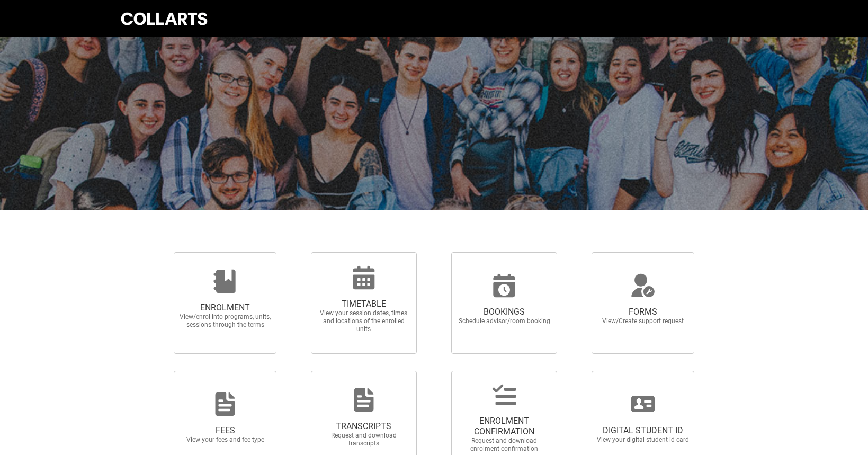 This screenshot has width=868, height=455. Describe the element at coordinates (504, 427) in the screenshot. I see `span: ENROLMENT CONFIRMATION` at that location.